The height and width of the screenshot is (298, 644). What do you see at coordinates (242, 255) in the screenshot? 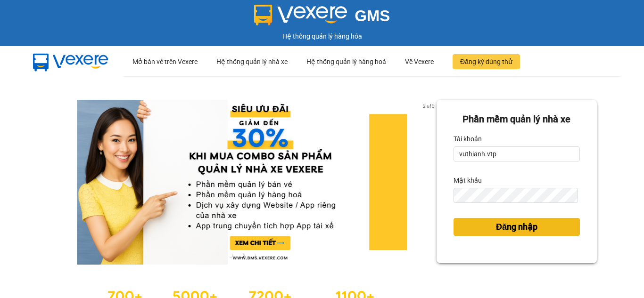
I see `li: slide item 2` at bounding box center [242, 255].